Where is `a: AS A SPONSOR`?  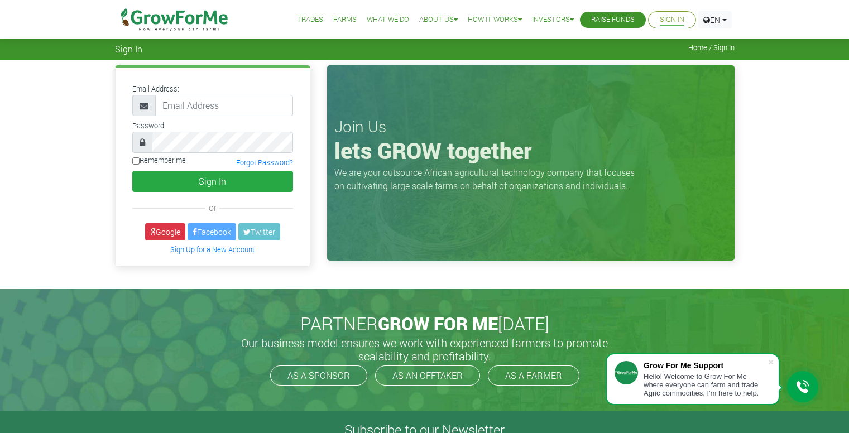 a: AS A SPONSOR is located at coordinates (319, 376).